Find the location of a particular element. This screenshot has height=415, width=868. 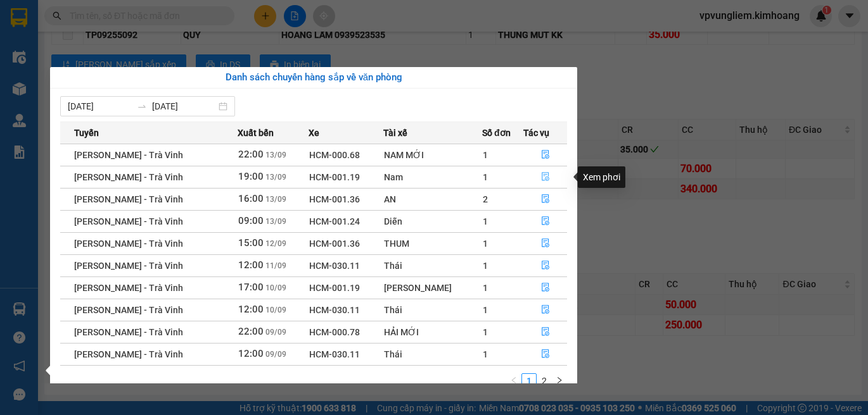

input: Đến ngày is located at coordinates (184, 106).